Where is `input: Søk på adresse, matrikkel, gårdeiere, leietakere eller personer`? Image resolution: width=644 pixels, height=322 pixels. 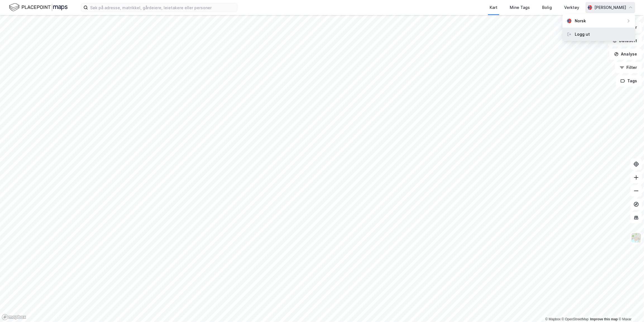 input: Søk på adresse, matrikkel, gårdeiere, leietakere eller personer is located at coordinates (162, 8).